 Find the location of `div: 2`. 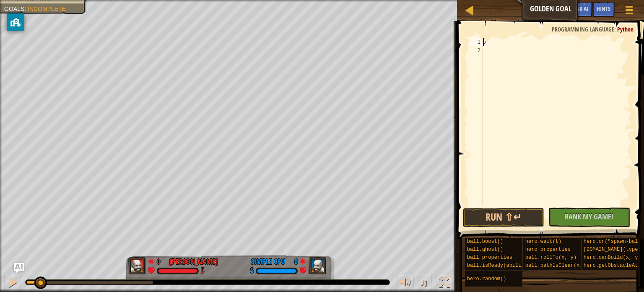

div: 2 is located at coordinates (476, 51).